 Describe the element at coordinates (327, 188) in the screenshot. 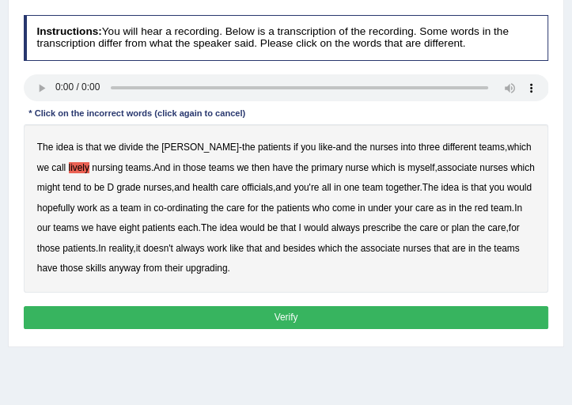

I see `b: all` at that location.